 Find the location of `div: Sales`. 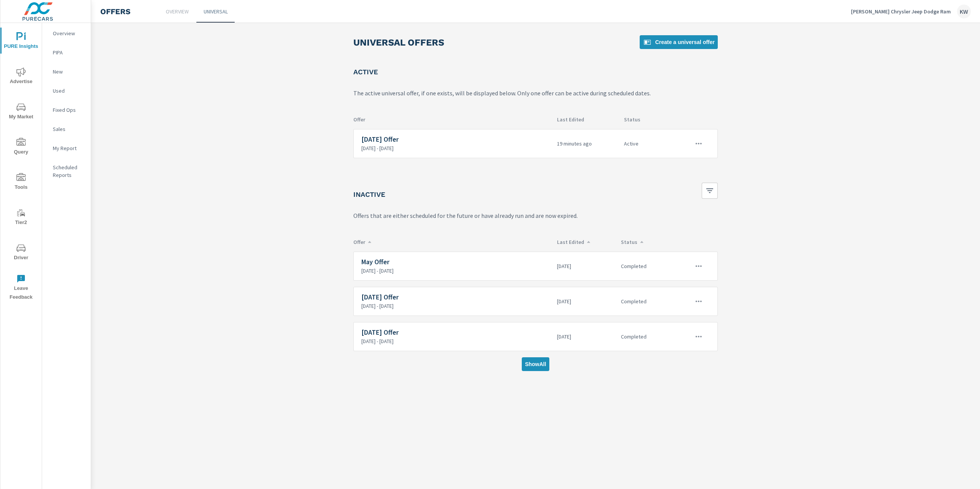

div: Sales is located at coordinates (67, 129).